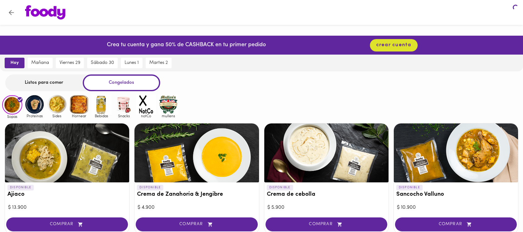  I want to click on img: mullens, so click(168, 104).